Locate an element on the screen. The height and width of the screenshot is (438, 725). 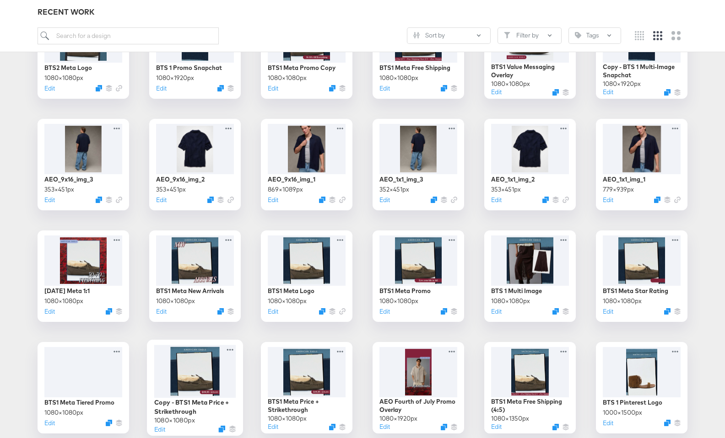
div: BTS1 Meta Promo1080×1080pxEditDuplicate is located at coordinates (418, 276).